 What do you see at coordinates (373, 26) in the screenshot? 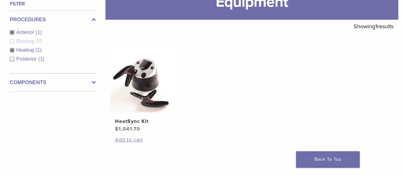
I see `p: Showing results` at bounding box center [373, 26].